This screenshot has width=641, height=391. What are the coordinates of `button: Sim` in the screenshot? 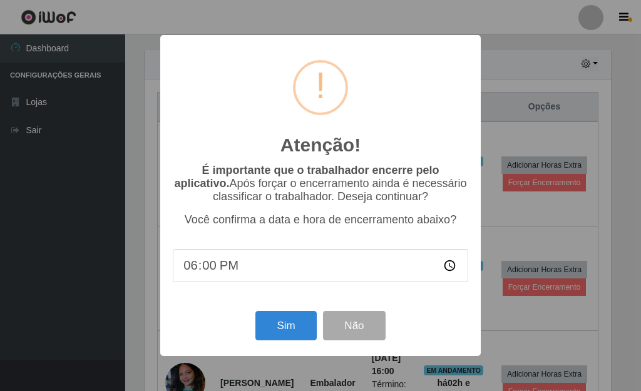 It's located at (286, 326).